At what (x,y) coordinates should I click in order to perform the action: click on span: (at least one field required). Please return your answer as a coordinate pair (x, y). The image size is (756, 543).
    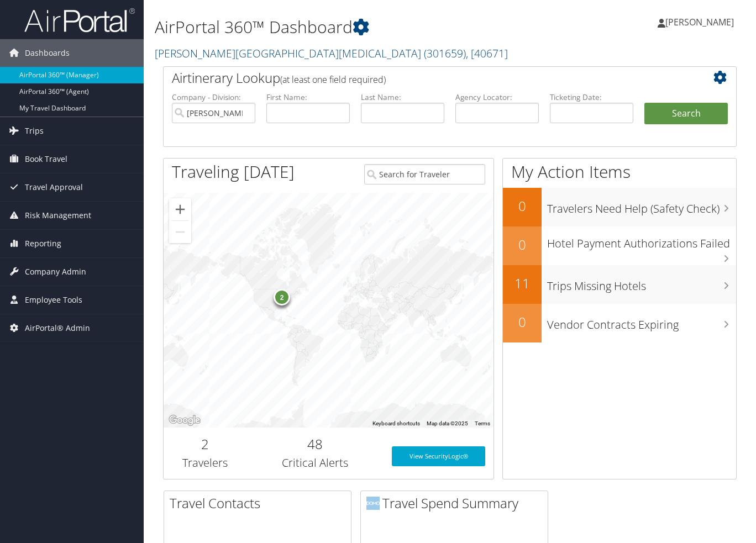
    Looking at the image, I should click on (333, 80).